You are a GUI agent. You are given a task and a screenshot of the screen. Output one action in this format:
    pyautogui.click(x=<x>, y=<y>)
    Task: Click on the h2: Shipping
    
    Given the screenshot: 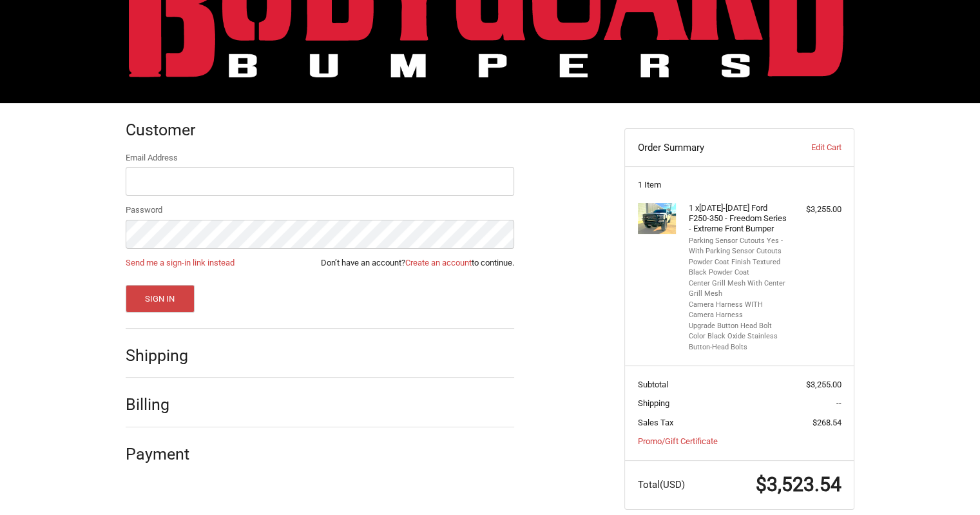 What is the action you would take?
    pyautogui.click(x=163, y=355)
    